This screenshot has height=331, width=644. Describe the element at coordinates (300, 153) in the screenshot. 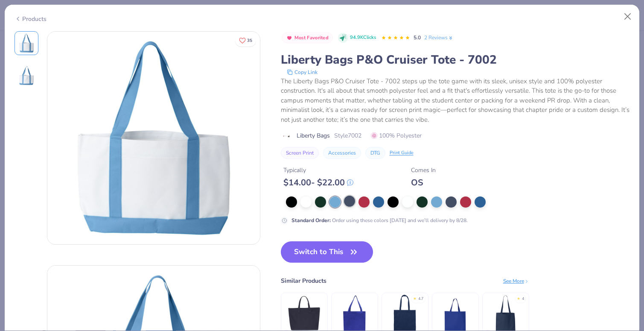

I see `button: Screen Print` at that location.